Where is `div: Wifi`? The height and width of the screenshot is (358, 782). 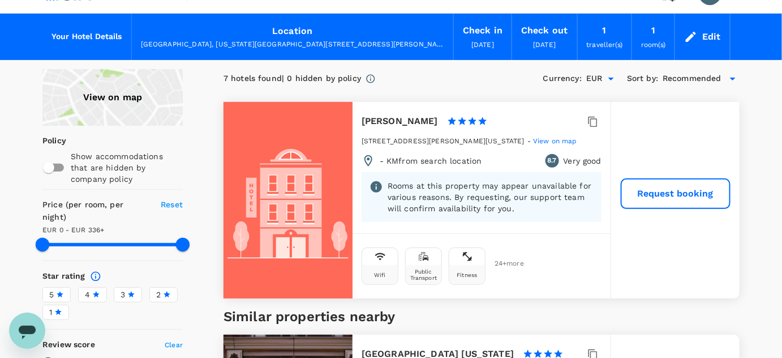 div: Wifi is located at coordinates (380, 274).